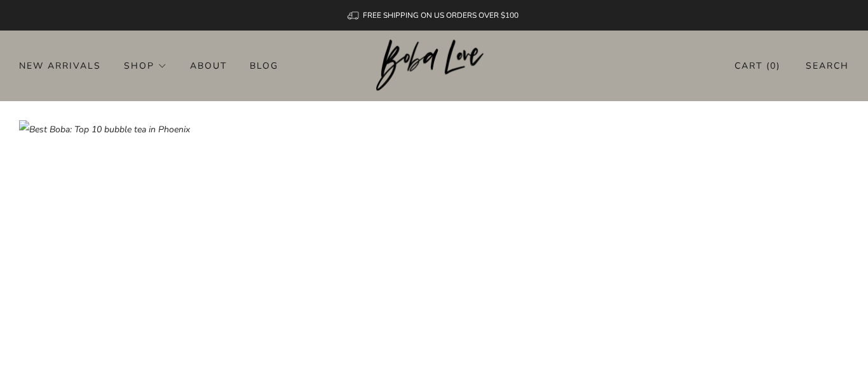 Image resolution: width=868 pixels, height=381 pixels. Describe the element at coordinates (146, 65) in the screenshot. I see `a: Shop` at that location.